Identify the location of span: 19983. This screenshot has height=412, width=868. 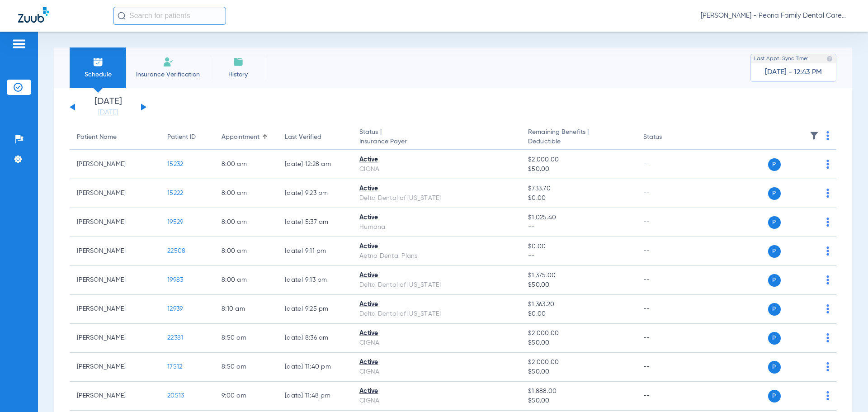
(175, 280).